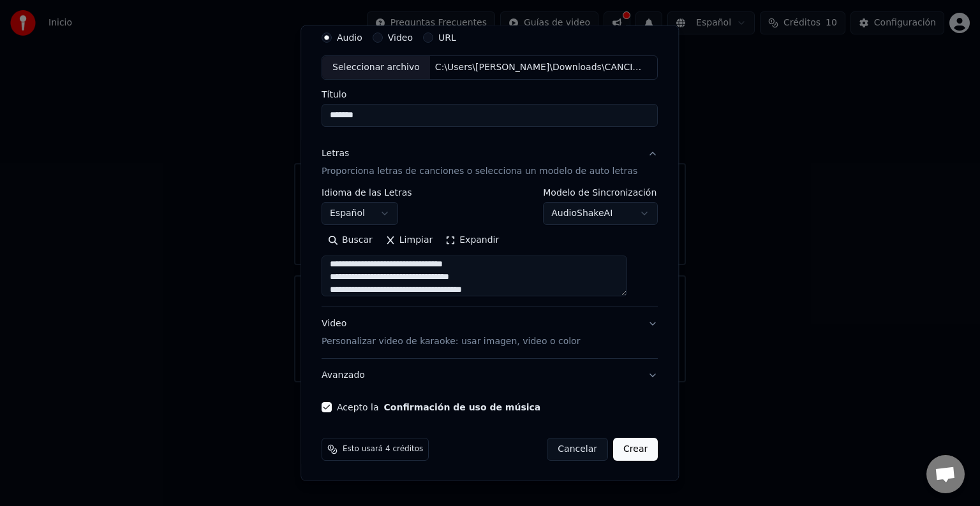 The width and height of the screenshot is (980, 506). What do you see at coordinates (462, 407) in the screenshot?
I see `button: Acepto la` at bounding box center [462, 407].